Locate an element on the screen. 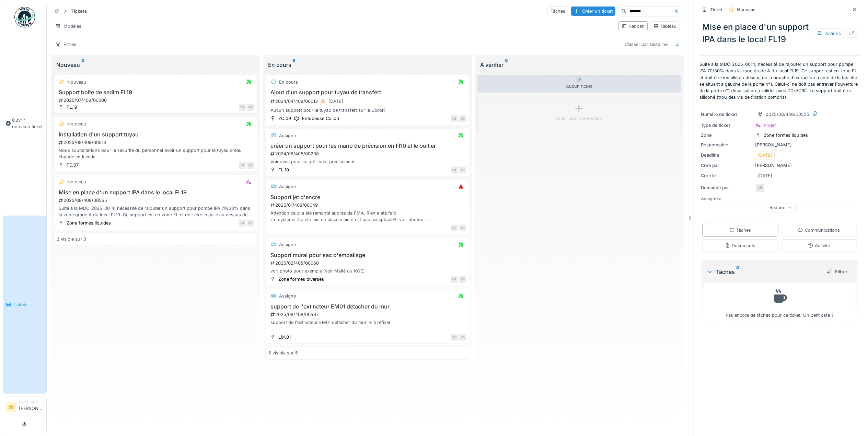 This screenshot has height=436, width=868. div: voir photo pour exemple (voir Maitè ou KGE) is located at coordinates (367, 271).